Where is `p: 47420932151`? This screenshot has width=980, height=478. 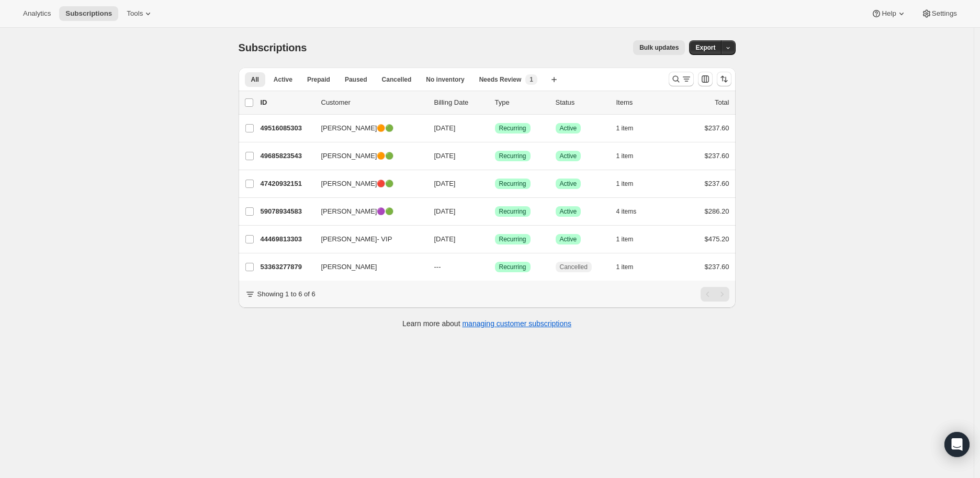
p: 47420932151 is located at coordinates (287, 184).